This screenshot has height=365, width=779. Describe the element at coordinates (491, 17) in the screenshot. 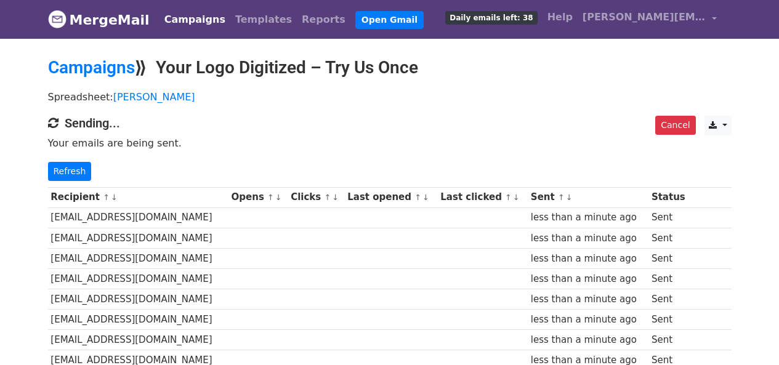

I see `a: Daily emails left: 38` at that location.